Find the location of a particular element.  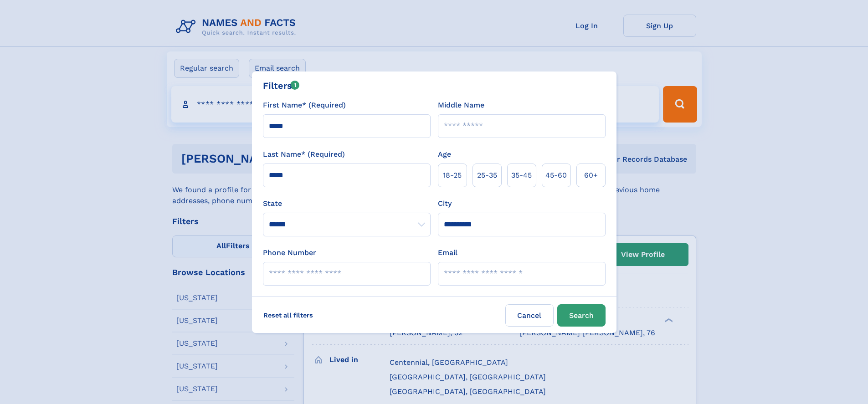

label: Middle Name is located at coordinates (461, 105).